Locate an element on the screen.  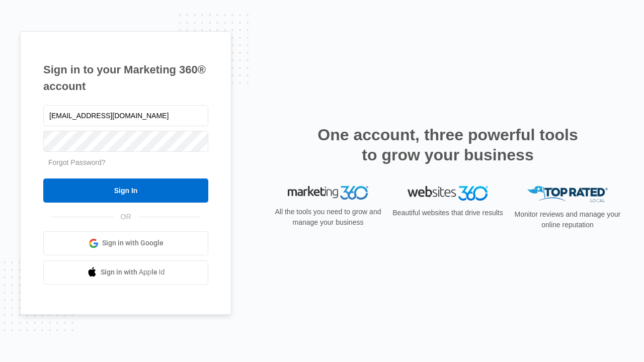
span: OR is located at coordinates (126, 216).